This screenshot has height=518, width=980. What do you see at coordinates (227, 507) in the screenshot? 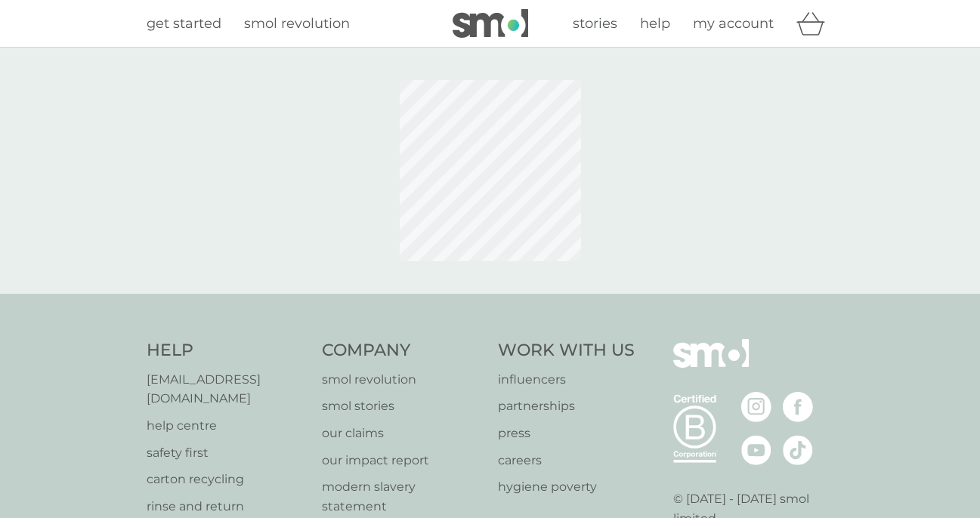
I see `p: rinse and return` at bounding box center [227, 507].